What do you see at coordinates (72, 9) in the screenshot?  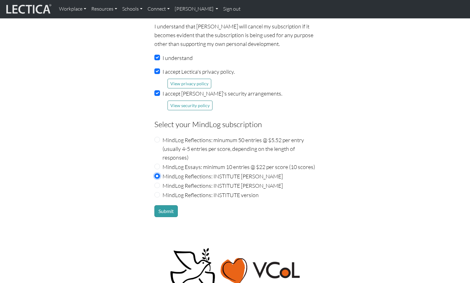 I see `a: Workplace` at bounding box center [72, 9].